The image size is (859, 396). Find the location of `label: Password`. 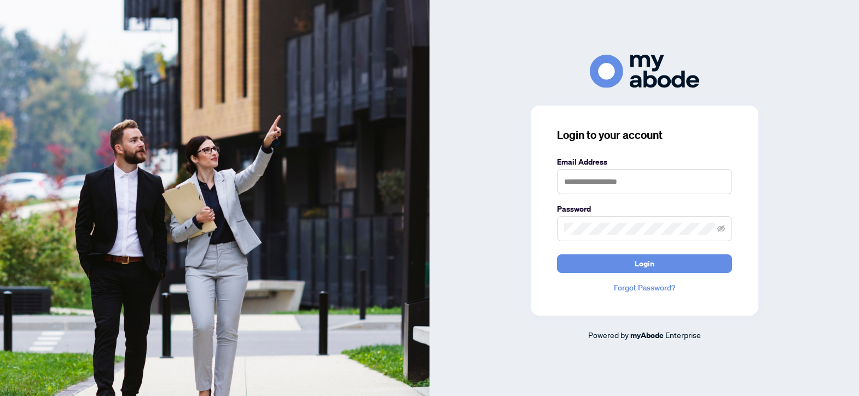

label: Password is located at coordinates (645, 209).